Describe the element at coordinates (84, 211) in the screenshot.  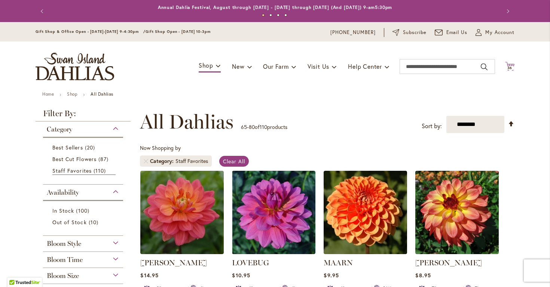
I see `a: In Stock 100` at that location.